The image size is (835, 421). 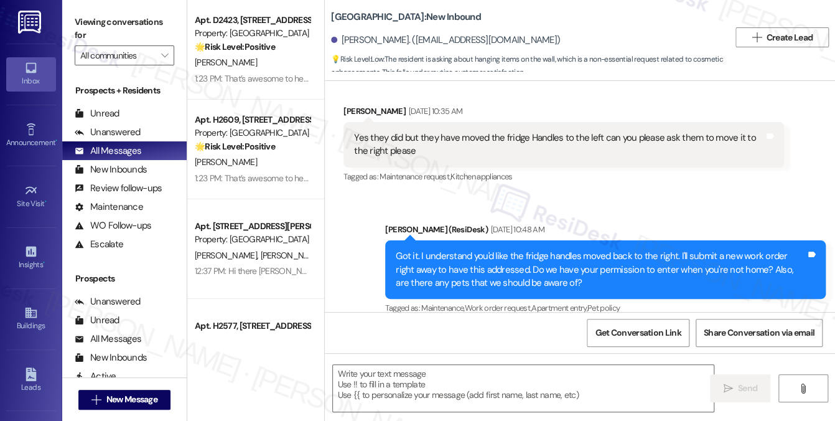 I want to click on a: Buildings, so click(x=31, y=319).